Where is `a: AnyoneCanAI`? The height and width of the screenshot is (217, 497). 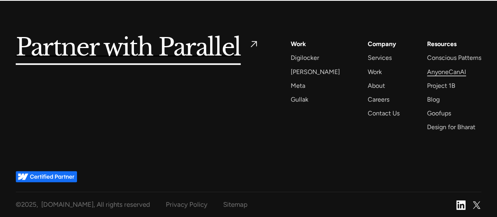
a: AnyoneCanAI is located at coordinates (446, 72).